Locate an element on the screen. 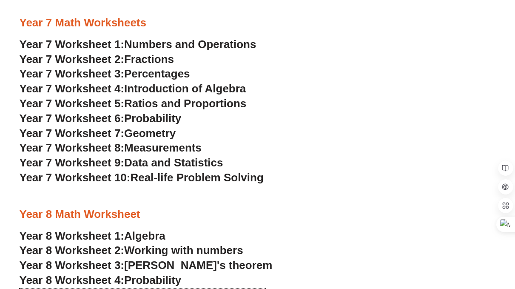  a: Year 7 Worksheet 6:Probability is located at coordinates (100, 118).